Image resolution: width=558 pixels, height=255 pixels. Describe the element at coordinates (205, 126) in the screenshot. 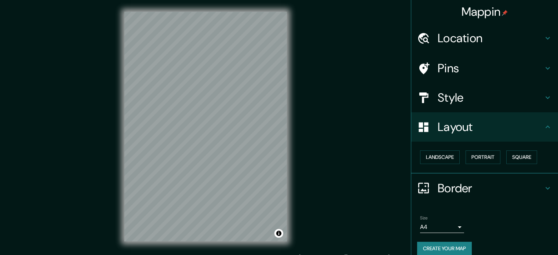

I see `canvas: Map` at that location.